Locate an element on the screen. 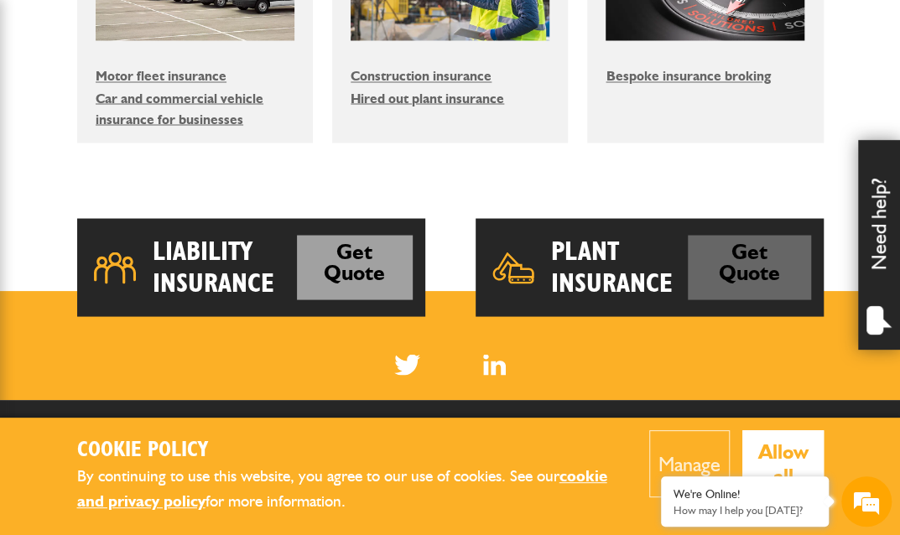 This screenshot has height=535, width=900. a: Hired out plant insurance is located at coordinates (427, 97).